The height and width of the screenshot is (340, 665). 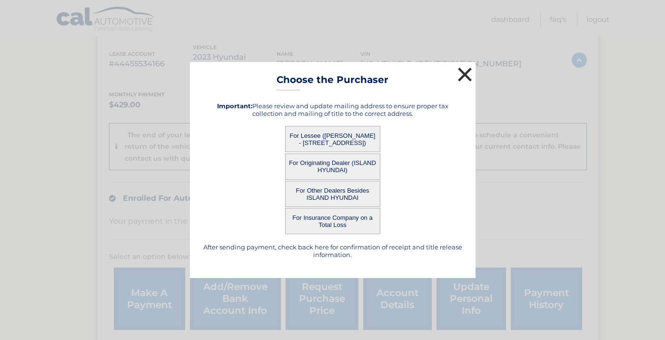 I want to click on button: For Insurance Company on a Total Loss, so click(x=333, y=221).